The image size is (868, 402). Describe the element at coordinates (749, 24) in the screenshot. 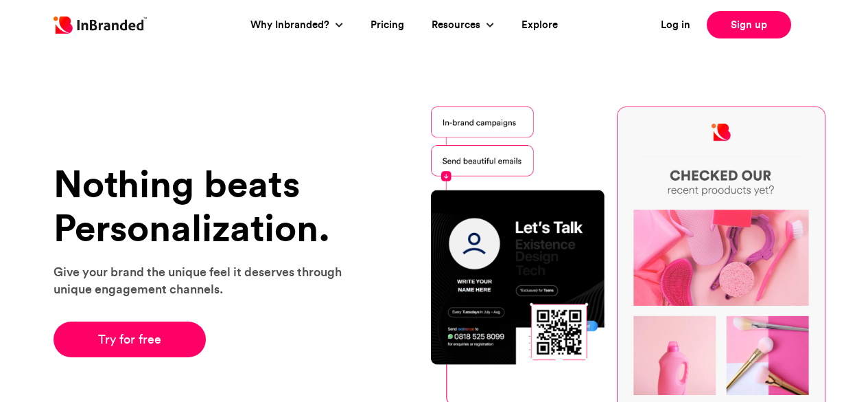

I see `a: Sign up` at that location.